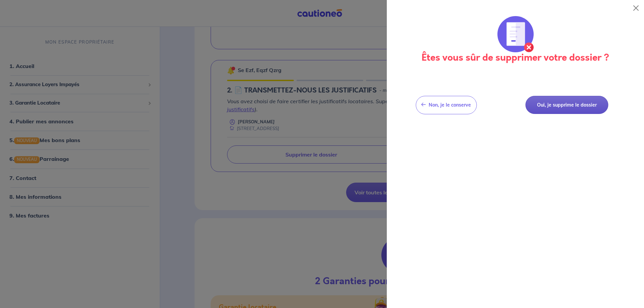 This screenshot has width=644, height=308. I want to click on span: Non, je le conserve, so click(449, 105).